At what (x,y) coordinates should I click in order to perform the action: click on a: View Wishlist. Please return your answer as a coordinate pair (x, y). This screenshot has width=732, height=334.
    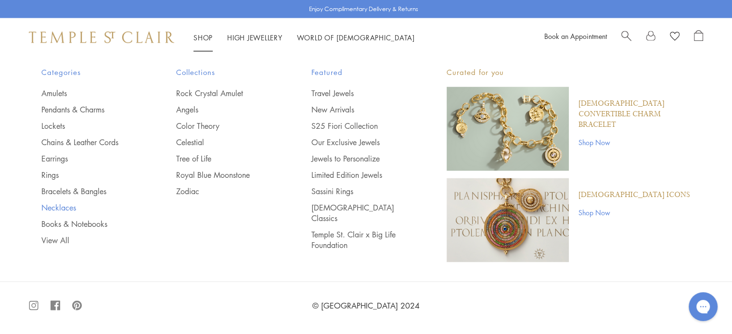
    Looking at the image, I should click on (675, 38).